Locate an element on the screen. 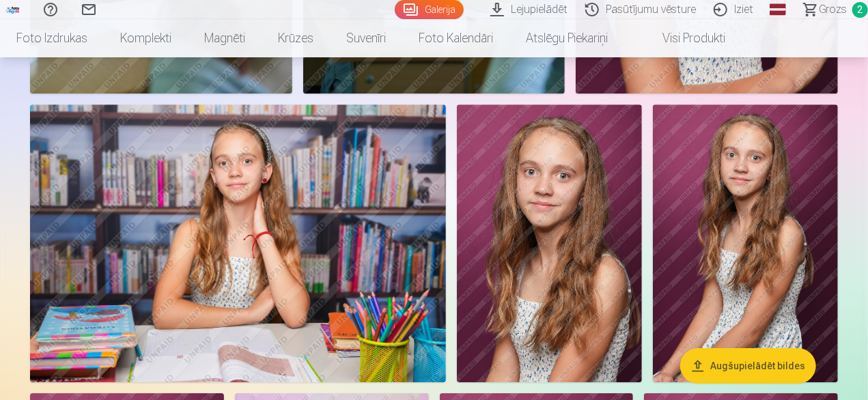 Image resolution: width=868 pixels, height=400 pixels. img: /fa1 is located at coordinates (13, 9).